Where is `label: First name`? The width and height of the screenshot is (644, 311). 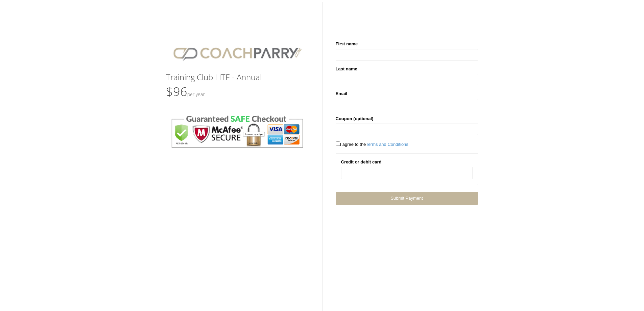 label: First name is located at coordinates (347, 44).